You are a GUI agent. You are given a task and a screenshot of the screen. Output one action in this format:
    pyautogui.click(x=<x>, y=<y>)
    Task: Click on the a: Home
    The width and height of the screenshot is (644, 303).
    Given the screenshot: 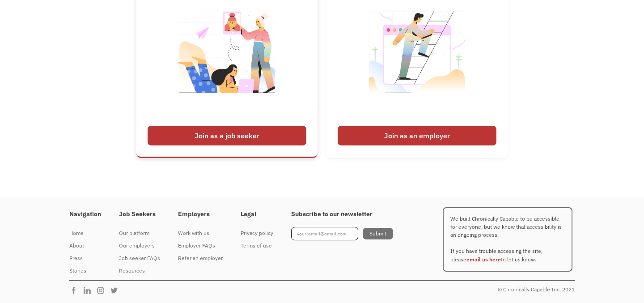 What is the action you would take?
    pyautogui.click(x=85, y=233)
    